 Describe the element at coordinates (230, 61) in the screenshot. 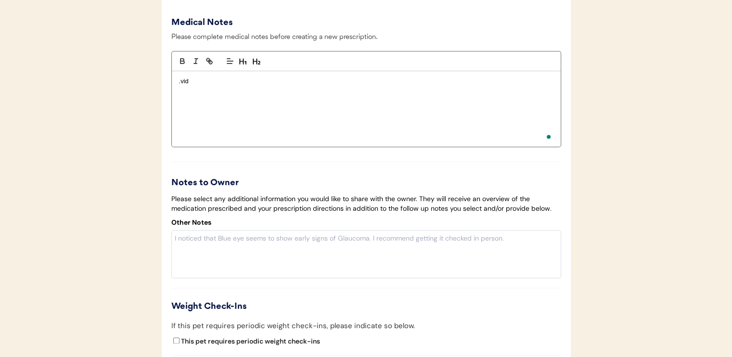

I see `span: Text alignment` at that location.